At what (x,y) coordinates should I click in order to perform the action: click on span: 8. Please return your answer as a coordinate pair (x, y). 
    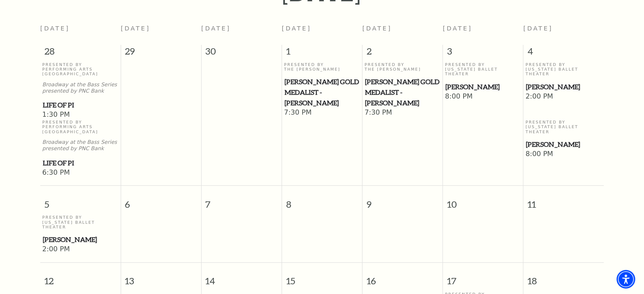
    Looking at the image, I should click on (322, 200).